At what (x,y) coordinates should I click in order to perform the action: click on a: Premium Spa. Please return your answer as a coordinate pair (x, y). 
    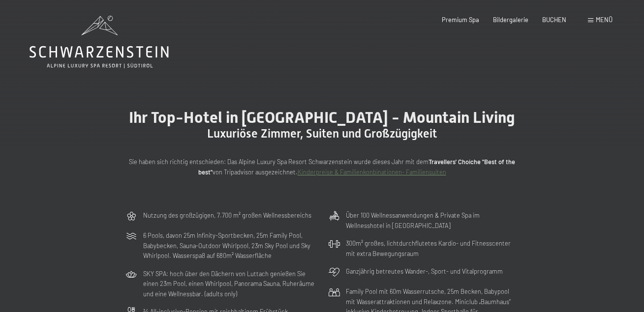
    Looking at the image, I should click on (460, 20).